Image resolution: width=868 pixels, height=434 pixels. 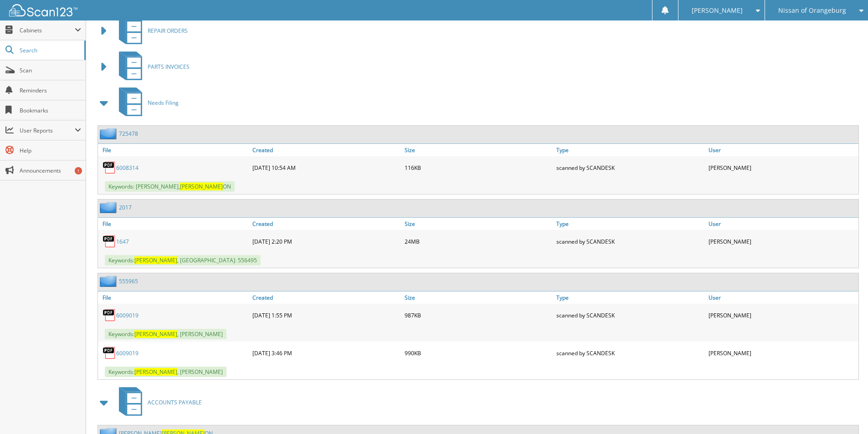 I want to click on span: REPAIR ORDERS, so click(x=168, y=30).